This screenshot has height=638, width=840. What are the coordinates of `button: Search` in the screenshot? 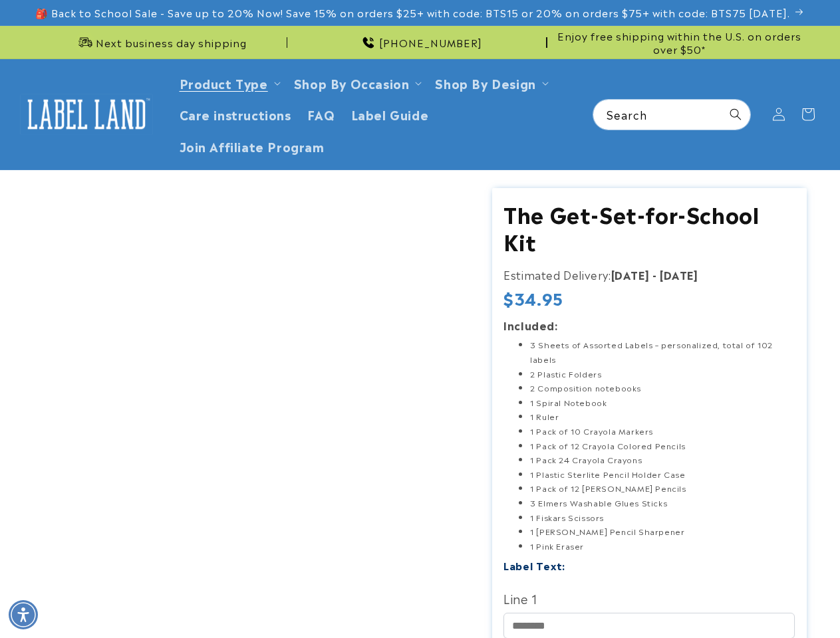 It's located at (735, 114).